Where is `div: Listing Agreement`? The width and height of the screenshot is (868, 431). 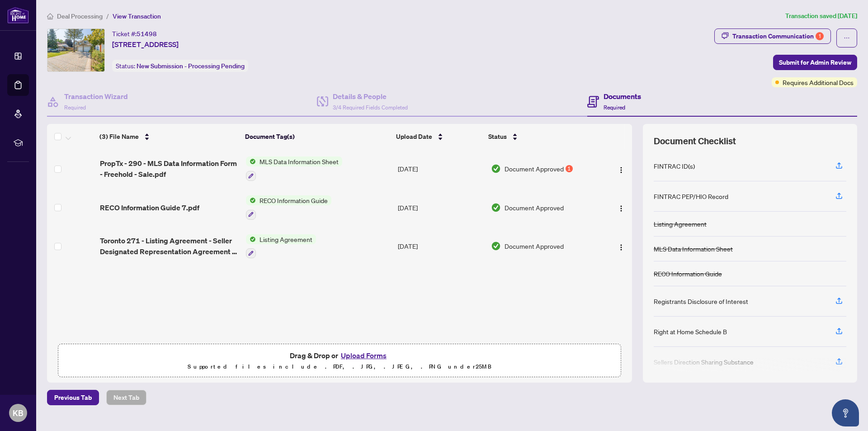
div: Listing Agreement is located at coordinates (680, 224).